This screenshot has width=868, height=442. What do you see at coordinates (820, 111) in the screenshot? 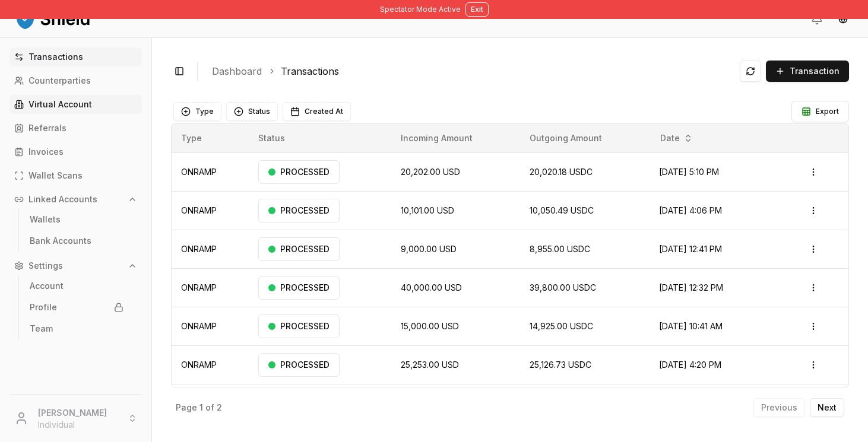
I see `button: Export` at bounding box center [820, 111].